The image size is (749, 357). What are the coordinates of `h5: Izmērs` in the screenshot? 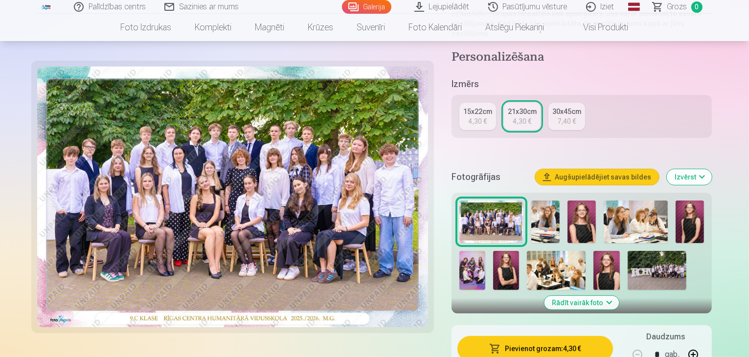 It's located at (582, 84).